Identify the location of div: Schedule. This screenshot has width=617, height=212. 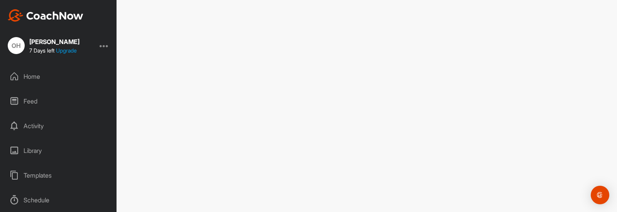
(59, 200).